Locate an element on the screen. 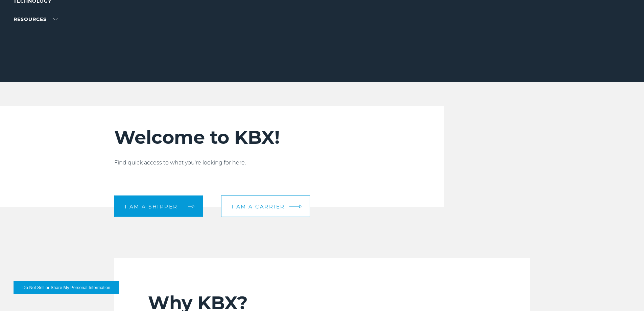  p: Find quick access to what you're looking for here. is located at coordinates (259, 163).